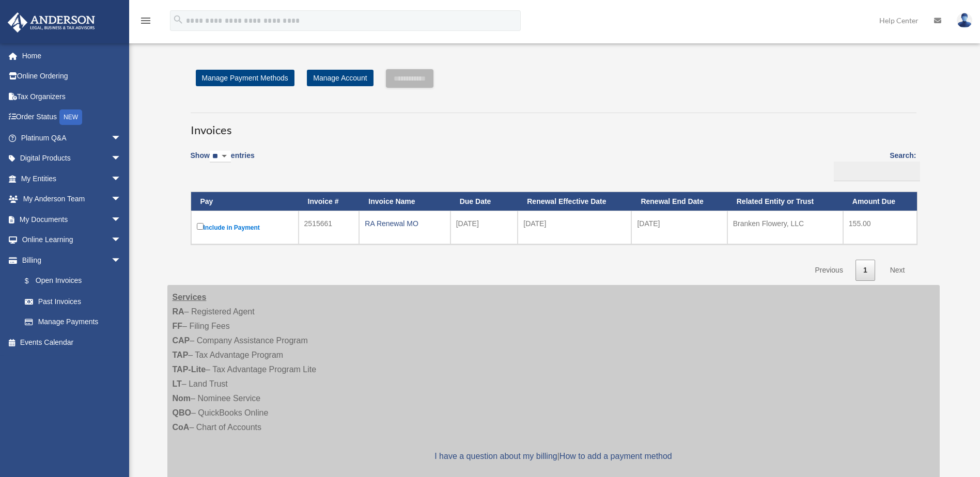 The image size is (980, 477). Describe the element at coordinates (72, 199) in the screenshot. I see `a: My Anderson Teamarrow_drop_down` at that location.